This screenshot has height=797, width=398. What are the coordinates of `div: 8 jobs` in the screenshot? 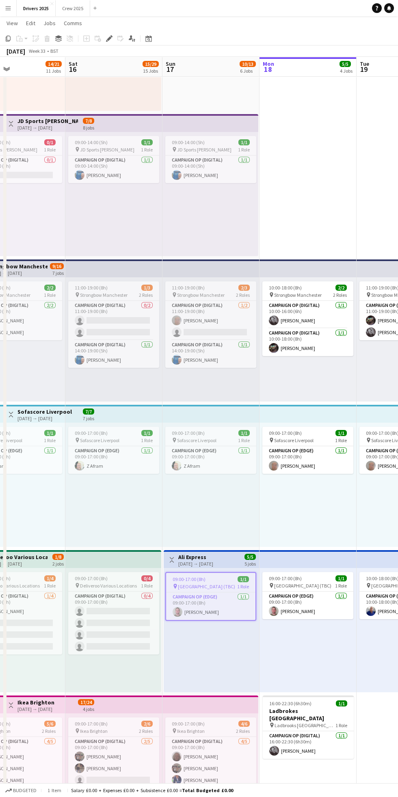 It's located at (88, 127).